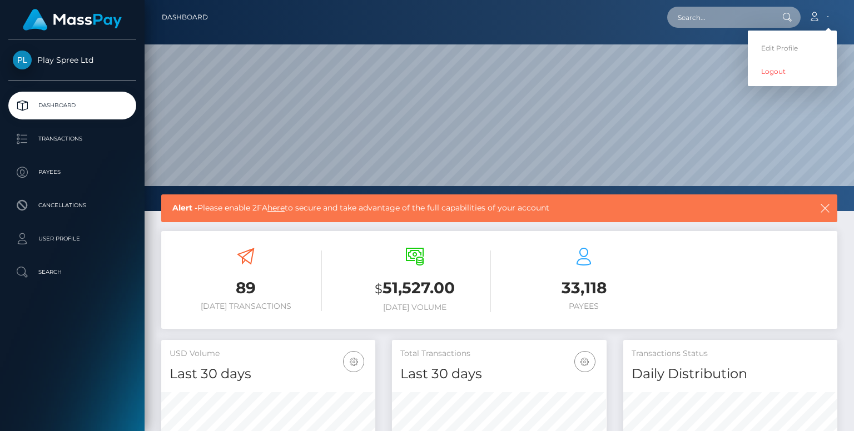 The height and width of the screenshot is (431, 854). What do you see at coordinates (730, 354) in the screenshot?
I see `h5: Transactions Status` at bounding box center [730, 354].